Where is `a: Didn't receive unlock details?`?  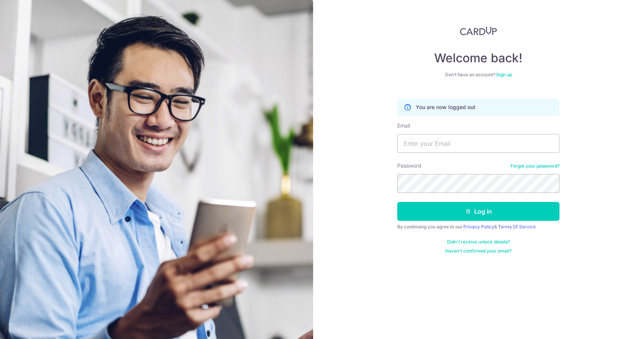
a: Didn't receive unlock details? is located at coordinates (478, 242).